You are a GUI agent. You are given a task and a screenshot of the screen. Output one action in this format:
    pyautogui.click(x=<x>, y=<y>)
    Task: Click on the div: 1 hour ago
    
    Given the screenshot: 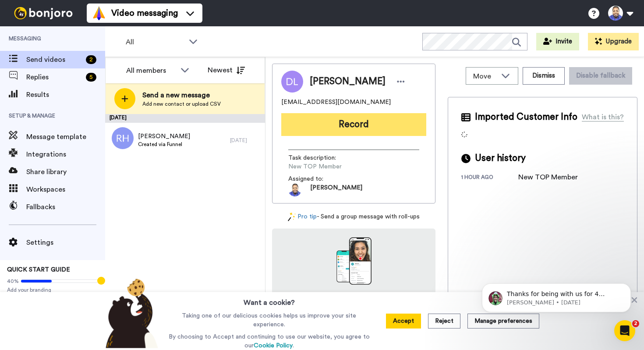 What is the action you would take?
    pyautogui.click(x=490, y=178)
    